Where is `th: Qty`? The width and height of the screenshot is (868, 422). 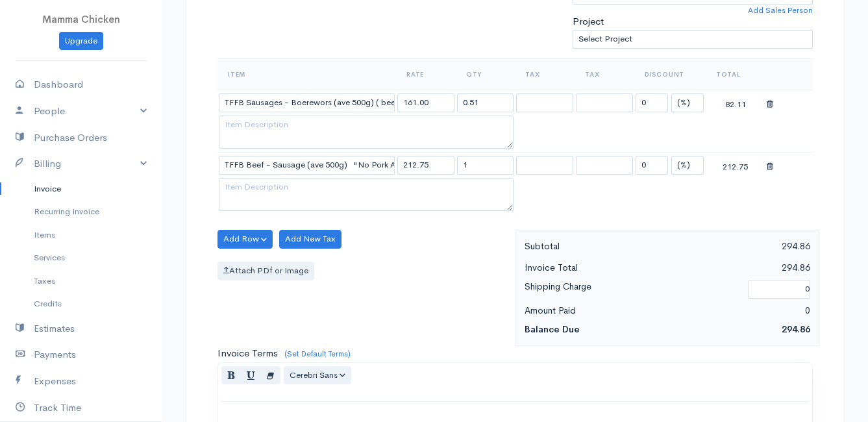
th: Qty is located at coordinates (486, 74).